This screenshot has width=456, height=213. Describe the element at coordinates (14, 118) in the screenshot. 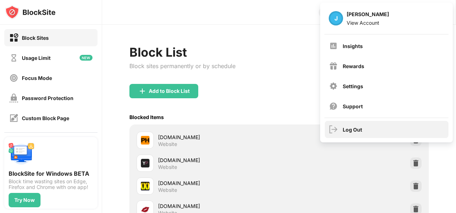

I see `img: customize-block-page-off.svg` at that location.